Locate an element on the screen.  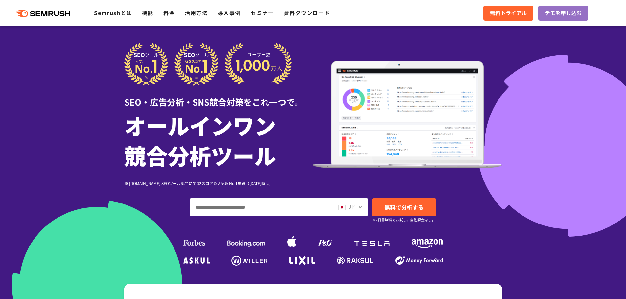
small: ※7日間無料でお試し。自動課金なし。 is located at coordinates (404, 220).